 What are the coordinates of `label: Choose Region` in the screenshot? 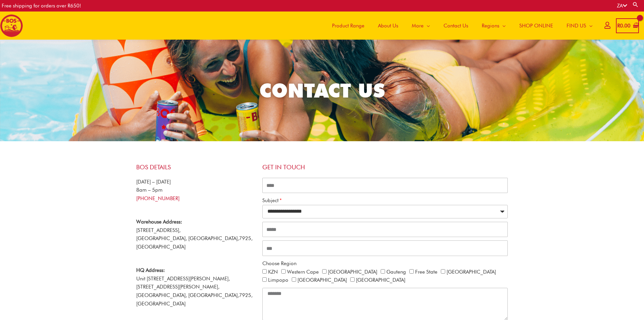 It's located at (279, 263).